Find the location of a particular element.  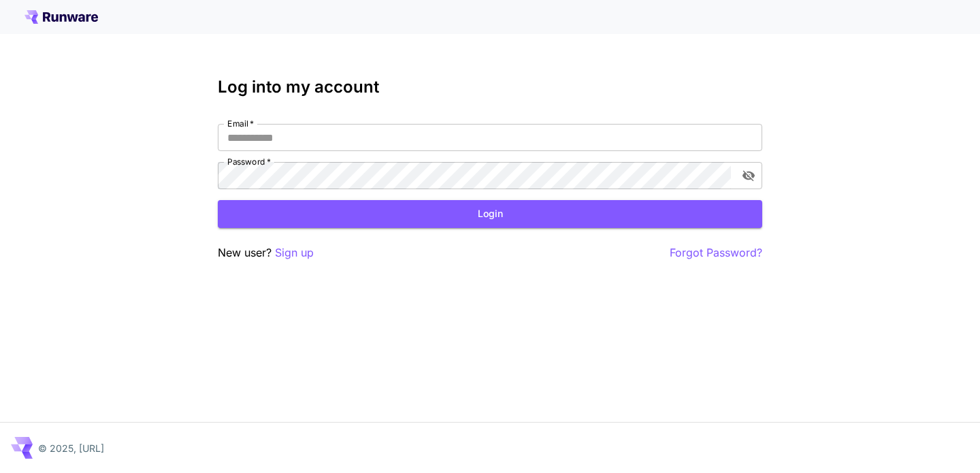

h3: Log into my account is located at coordinates (490, 87).